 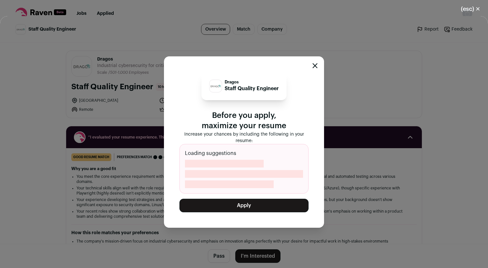 I want to click on p: Increase your chances by including the following in your resume:, so click(x=244, y=138).